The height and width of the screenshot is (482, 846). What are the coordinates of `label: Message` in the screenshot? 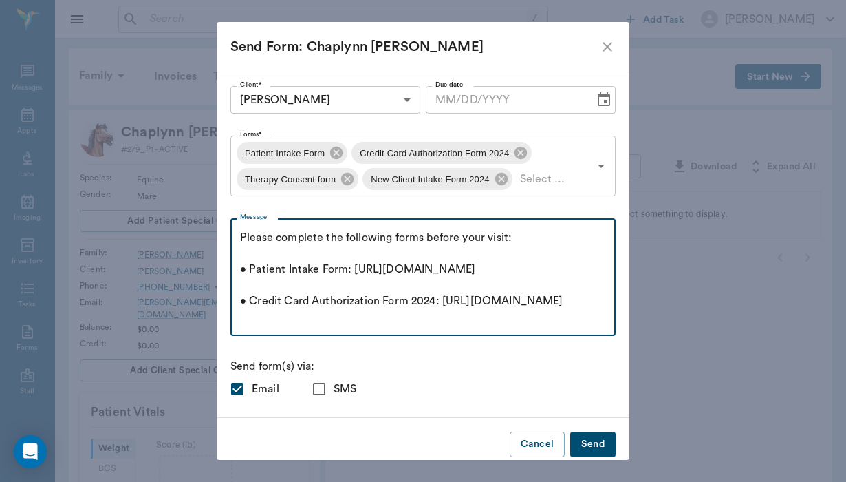 It's located at (254, 217).